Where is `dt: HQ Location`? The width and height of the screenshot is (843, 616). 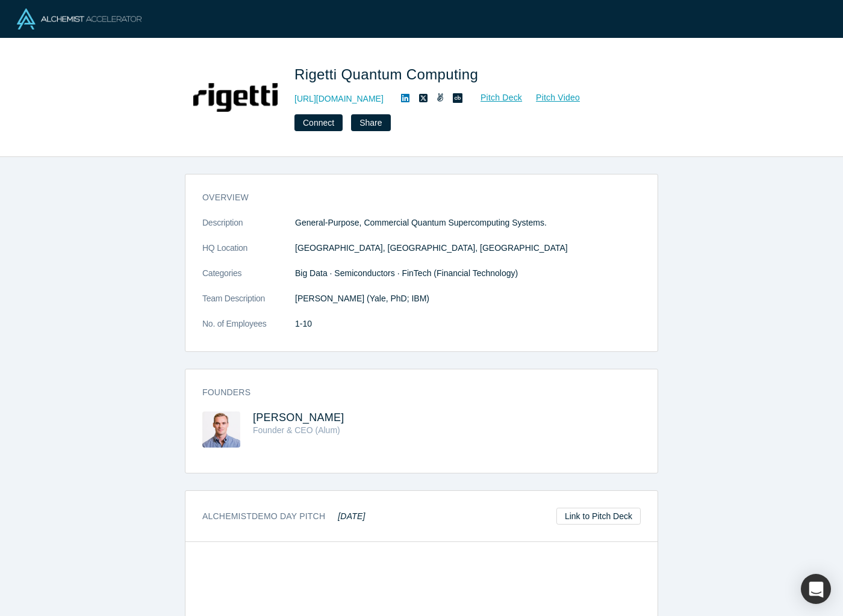
dt: HQ Location is located at coordinates (249, 254).